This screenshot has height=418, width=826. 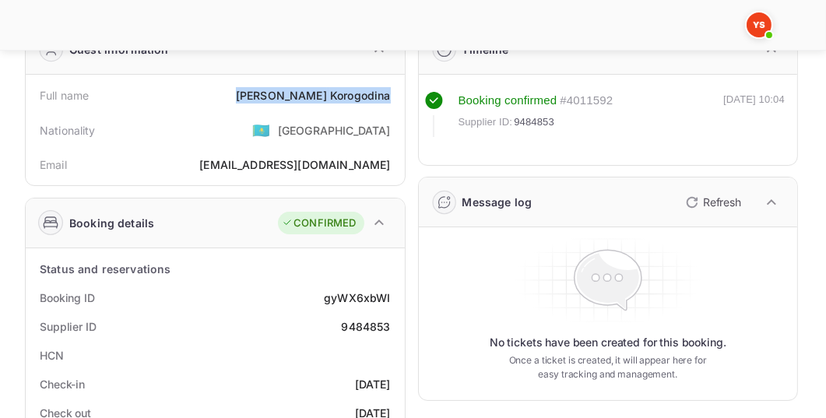 What do you see at coordinates (357, 297) in the screenshot?
I see `div: gyWX6xbWI` at bounding box center [357, 297].